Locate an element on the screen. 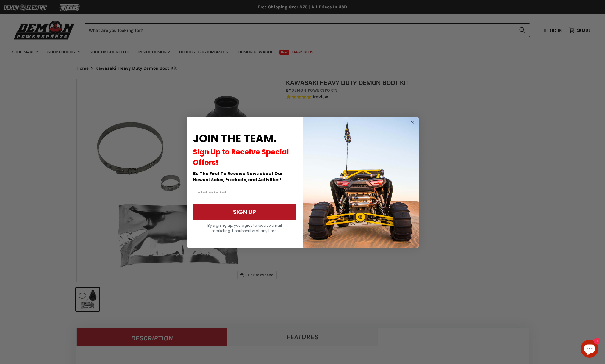  span: JOIN THE TEAM. is located at coordinates (235, 138).